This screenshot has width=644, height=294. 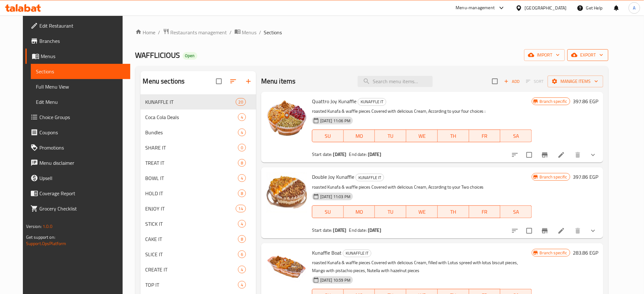 What do you see at coordinates (80, 86) in the screenshot?
I see `a: Full Menu View` at bounding box center [80, 86].